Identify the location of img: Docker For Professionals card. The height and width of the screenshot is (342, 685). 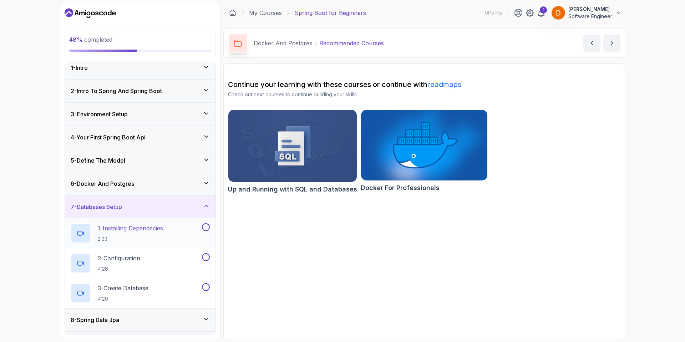
(424, 145).